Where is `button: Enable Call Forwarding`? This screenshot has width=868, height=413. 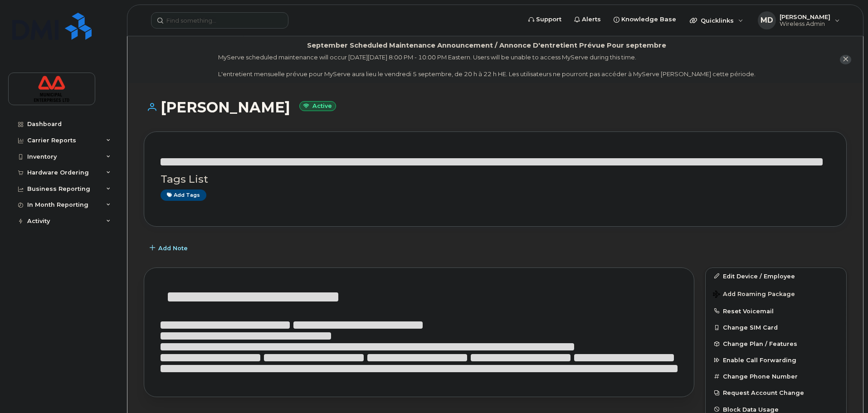
button: Enable Call Forwarding is located at coordinates (776, 360).